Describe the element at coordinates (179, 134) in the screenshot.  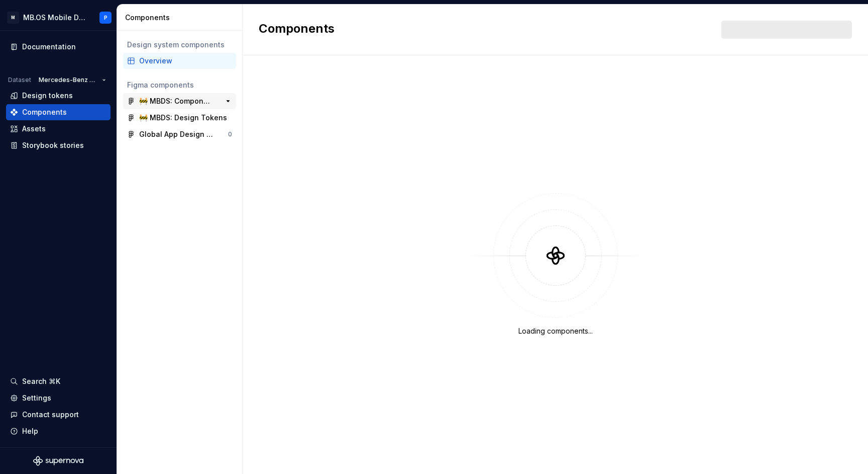
I see `a: Global App Design System 1.10` at that location.